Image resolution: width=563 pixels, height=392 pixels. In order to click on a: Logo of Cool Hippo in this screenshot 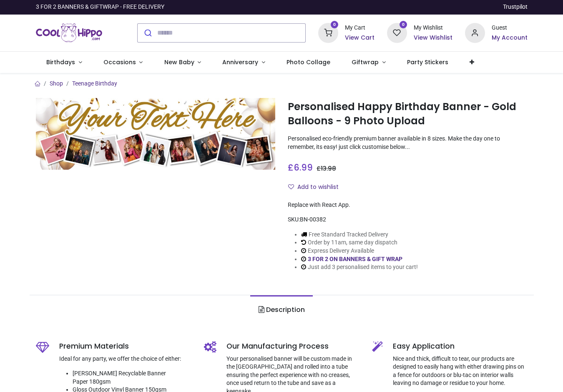, I will do `click(69, 33)`.